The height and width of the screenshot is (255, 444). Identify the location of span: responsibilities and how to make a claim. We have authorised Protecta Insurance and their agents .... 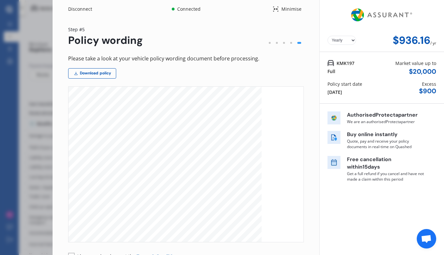
(165, 137).